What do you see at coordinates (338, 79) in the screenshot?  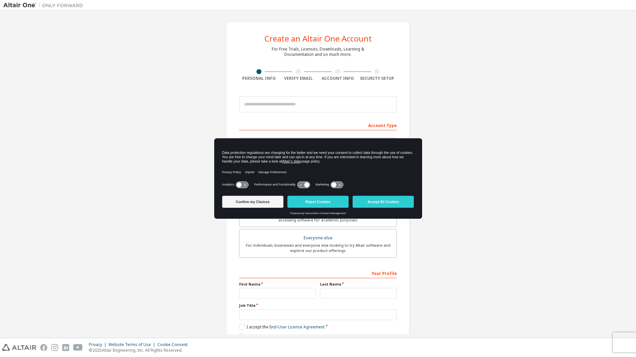 I see `div: Account Info` at bounding box center [338, 79].